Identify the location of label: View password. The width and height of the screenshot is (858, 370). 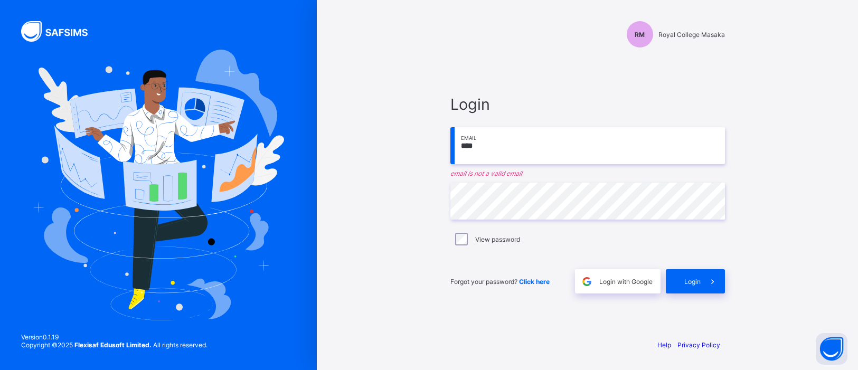
(497, 239).